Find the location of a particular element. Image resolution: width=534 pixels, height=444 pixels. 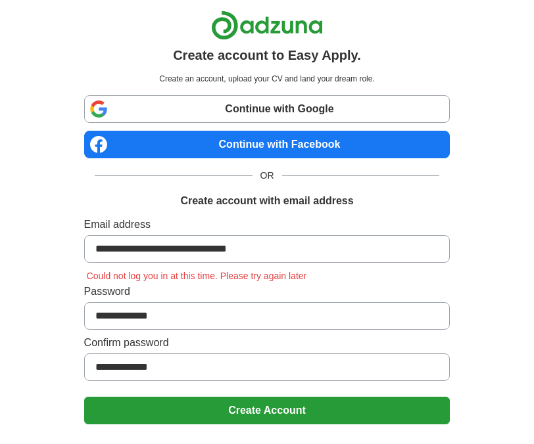

a: Continue with Facebook is located at coordinates (267, 145).